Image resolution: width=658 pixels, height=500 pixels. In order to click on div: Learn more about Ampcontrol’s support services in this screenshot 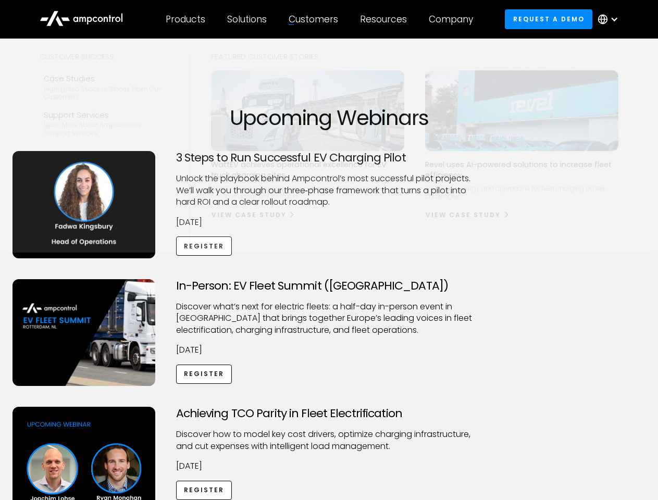, I will do `click(104, 129)`.